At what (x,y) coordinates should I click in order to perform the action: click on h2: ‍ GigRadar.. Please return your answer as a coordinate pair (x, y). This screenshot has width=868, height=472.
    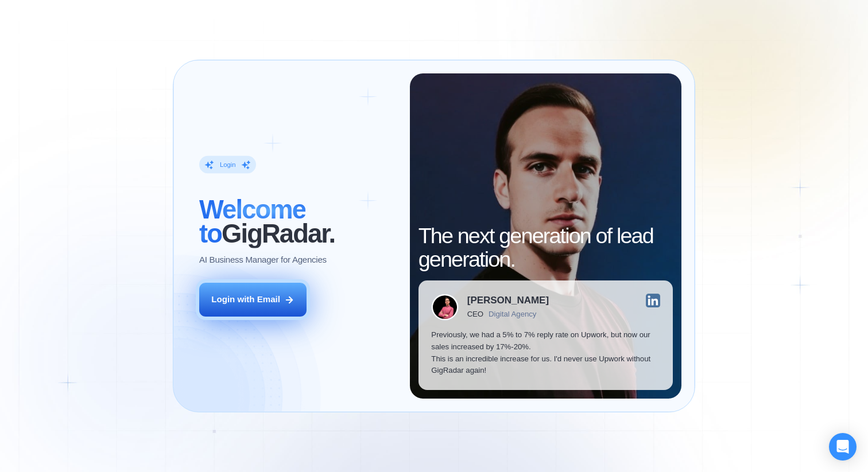
    Looking at the image, I should click on (298, 221).